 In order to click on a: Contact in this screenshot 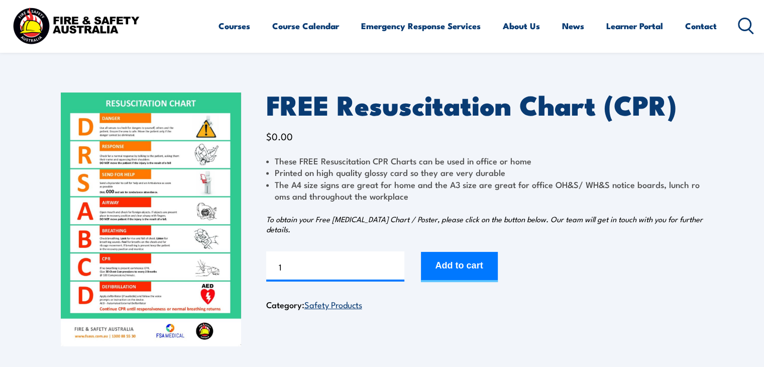, I will do `click(700, 26)`.